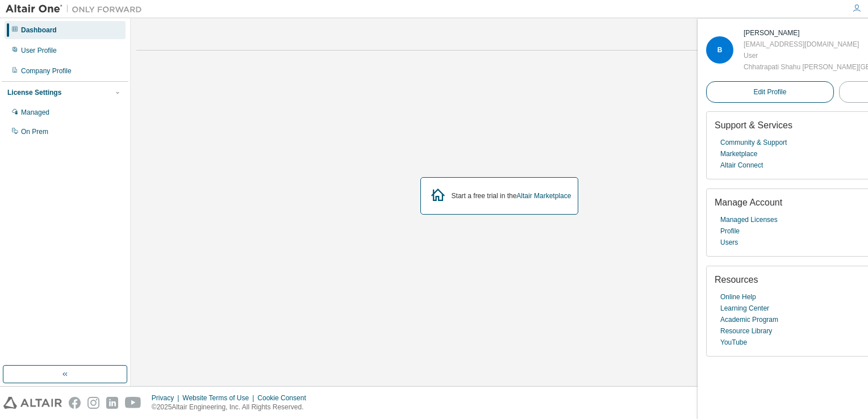 Image resolution: width=868 pixels, height=419 pixels. What do you see at coordinates (748, 202) in the screenshot?
I see `span: Manage Account` at bounding box center [748, 202].